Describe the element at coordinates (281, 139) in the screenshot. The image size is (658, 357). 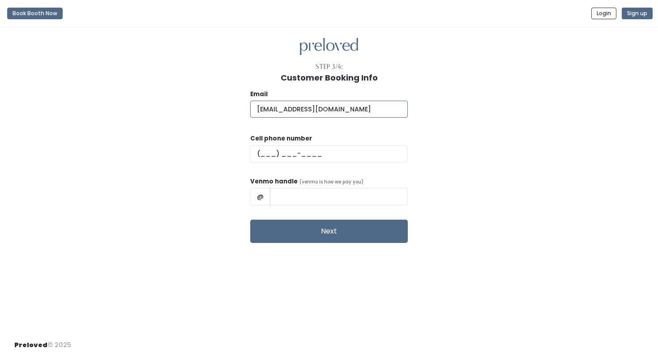
I see `label: Cell phone number` at that location.